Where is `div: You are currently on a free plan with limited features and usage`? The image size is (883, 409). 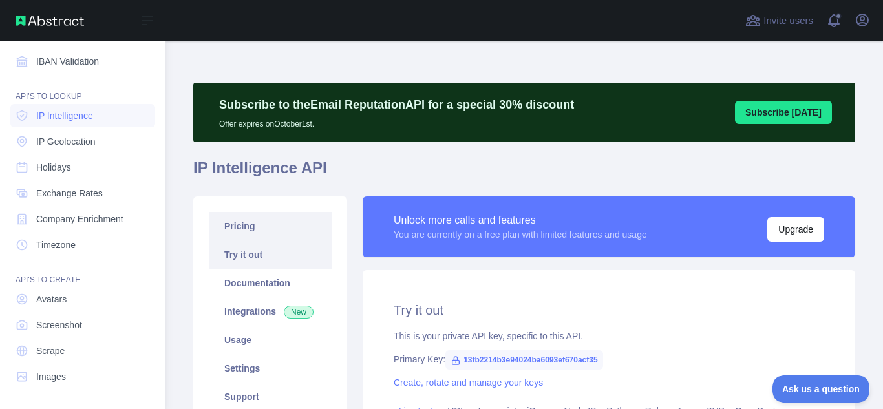
div: You are currently on a free plan with limited features and usage is located at coordinates (520, 235).